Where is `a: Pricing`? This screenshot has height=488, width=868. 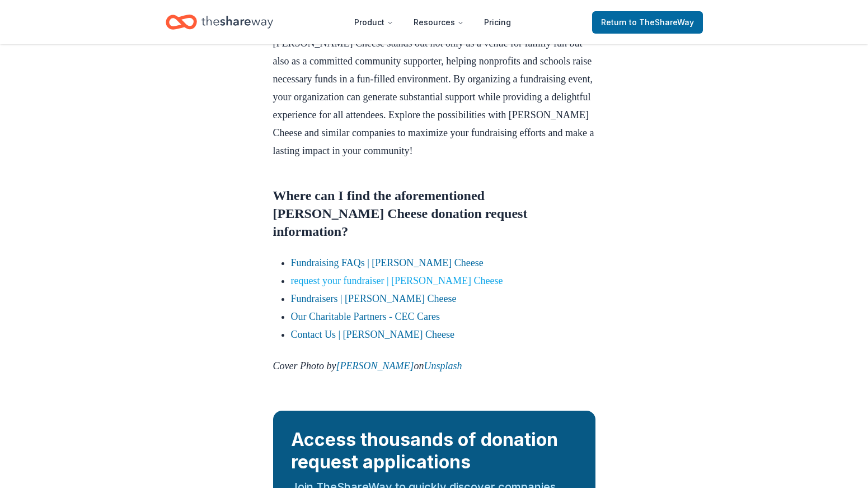
a: Pricing is located at coordinates (497, 22).